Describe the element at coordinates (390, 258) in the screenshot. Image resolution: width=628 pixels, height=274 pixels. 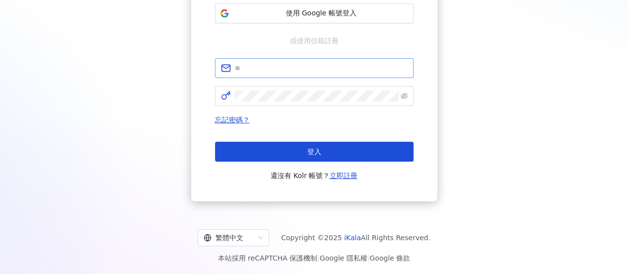
I see `a: Google 條款` at that location.